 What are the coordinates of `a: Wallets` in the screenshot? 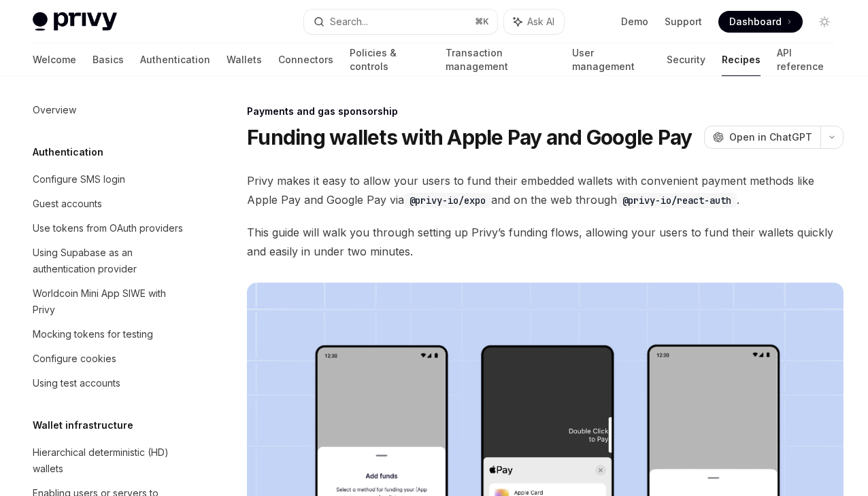 It's located at (244, 60).